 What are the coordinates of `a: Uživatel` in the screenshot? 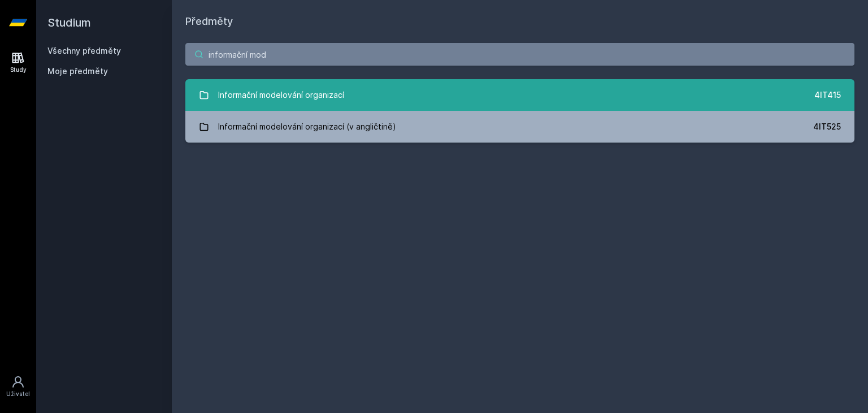 It's located at (18, 386).